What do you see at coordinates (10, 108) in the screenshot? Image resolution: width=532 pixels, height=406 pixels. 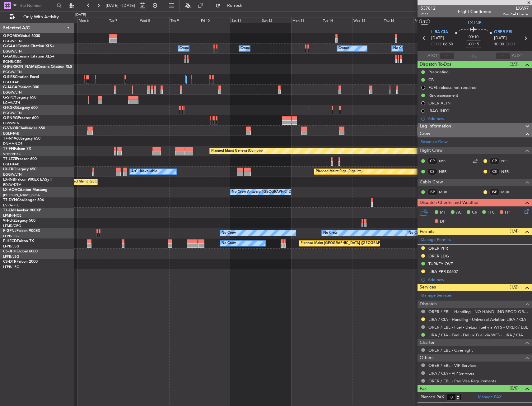 I see `span: G-KGKG` at bounding box center [10, 108].